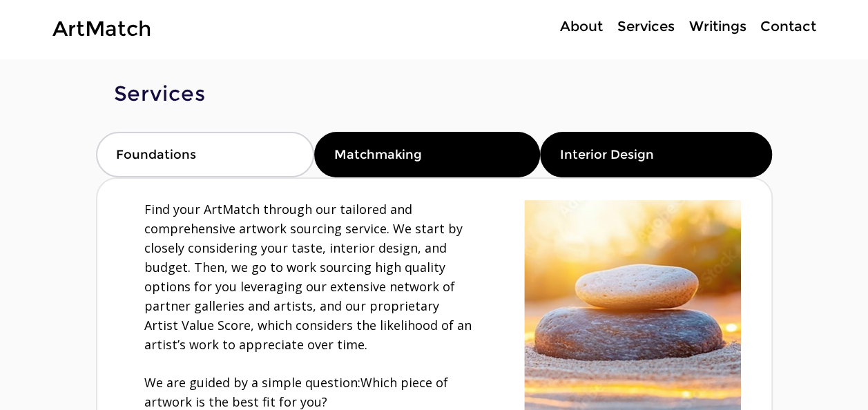 Image resolution: width=868 pixels, height=410 pixels. Describe the element at coordinates (717, 26) in the screenshot. I see `a: Writings` at that location.